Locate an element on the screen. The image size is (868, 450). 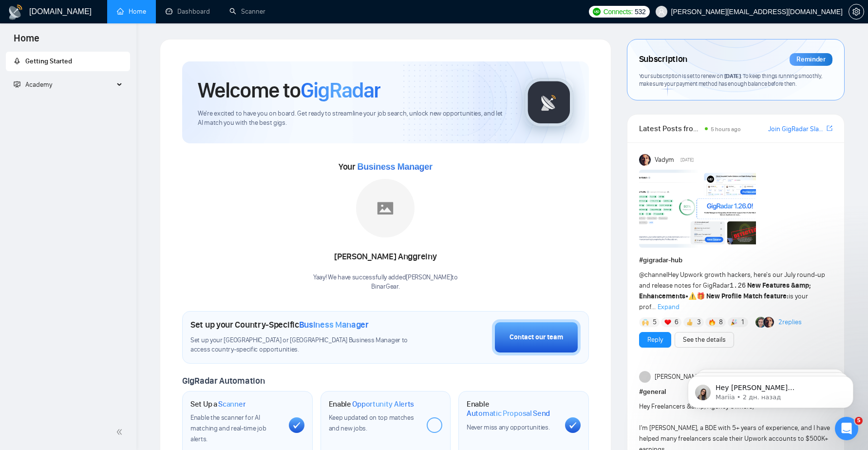
button: setting is located at coordinates (856, 12).